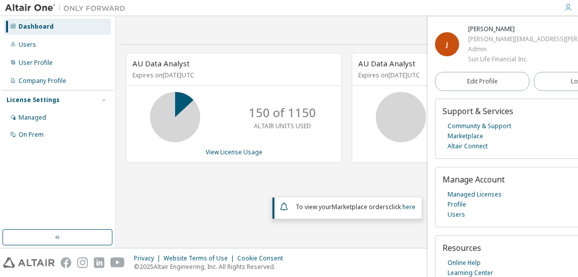 This screenshot has height=277, width=578. What do you see at coordinates (456, 214) in the screenshot?
I see `a: Users` at bounding box center [456, 214].